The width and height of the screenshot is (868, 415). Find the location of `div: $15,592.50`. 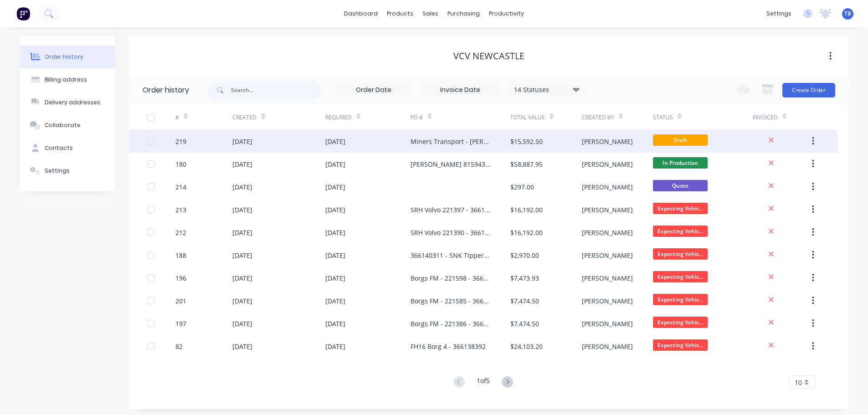

div: $15,592.50 is located at coordinates (526, 141).